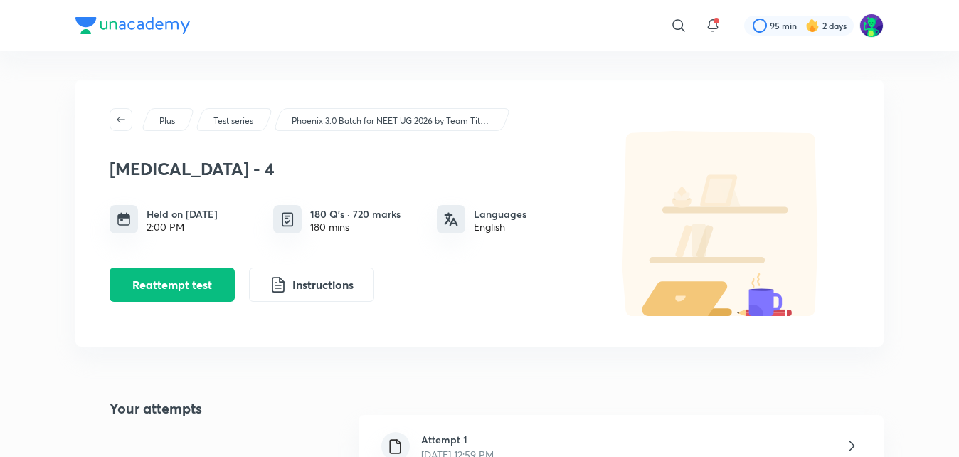 The image size is (959, 457). Describe the element at coordinates (311, 284) in the screenshot. I see `button: Instructions` at that location.